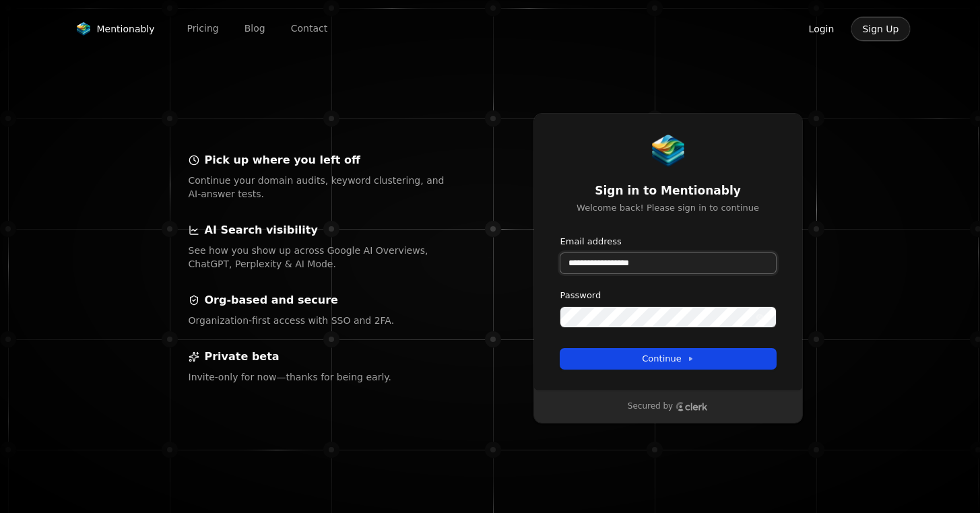 The image size is (980, 513). What do you see at coordinates (649, 407) in the screenshot?
I see `p: Secured by` at bounding box center [649, 407].